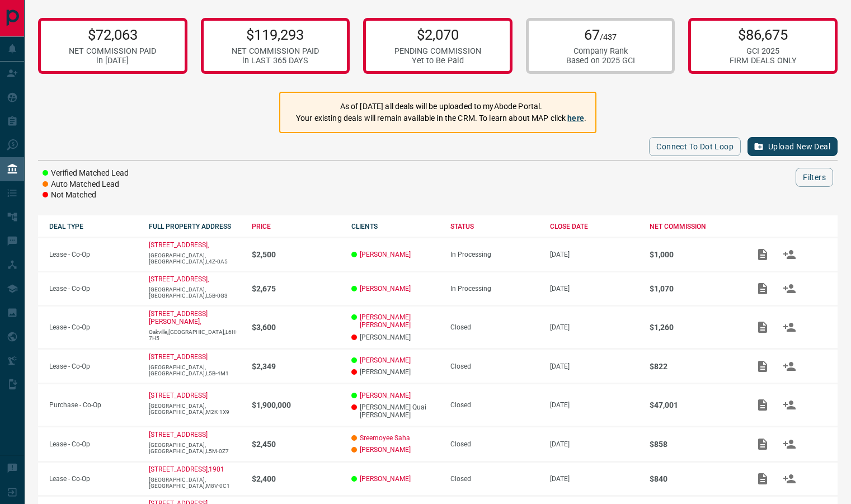 The image size is (851, 504). Describe the element at coordinates (385, 438) in the screenshot. I see `a: Sreemoyee Saha` at that location.